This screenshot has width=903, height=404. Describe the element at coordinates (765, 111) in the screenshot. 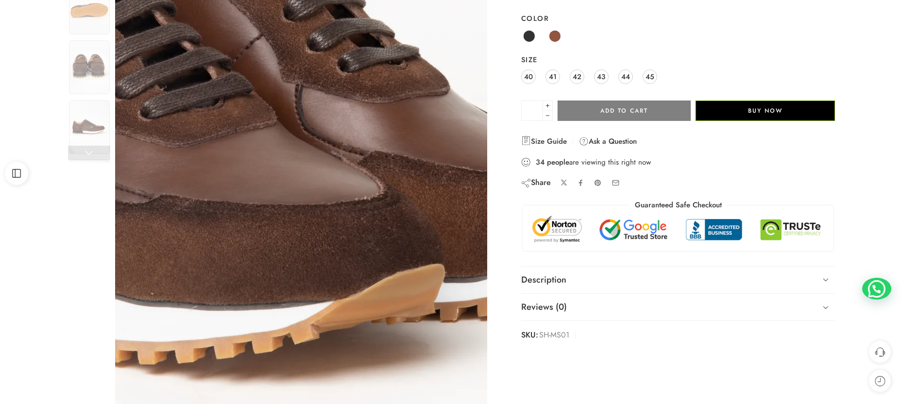

I see `button: Buy Now` at that location.